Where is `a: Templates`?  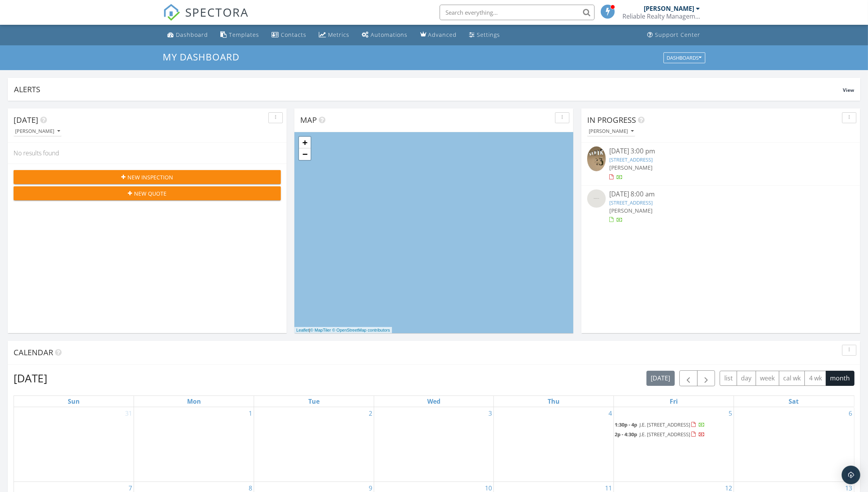 a: Templates is located at coordinates (240, 35).